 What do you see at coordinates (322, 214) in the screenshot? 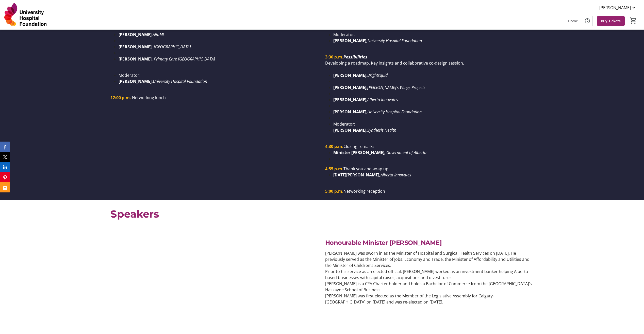
I see `p: Speakers` at bounding box center [322, 214].